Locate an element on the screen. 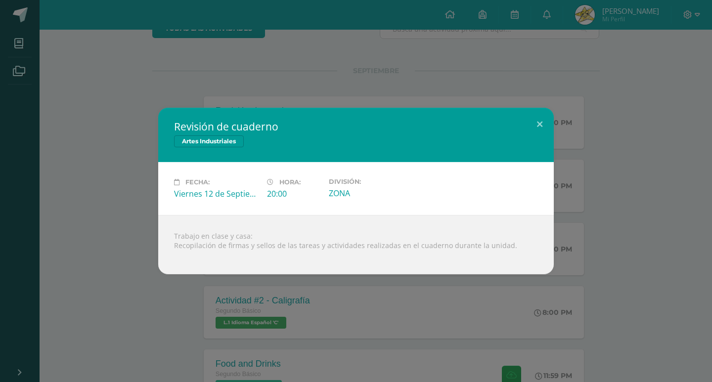  div: Trabajo en clase y casa: Recopilación de firmas y sellos de las tareas y actividades realizadas e... is located at coordinates (356, 245).